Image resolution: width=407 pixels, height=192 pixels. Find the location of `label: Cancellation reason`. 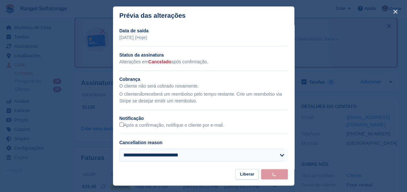

label: Cancellation reason is located at coordinates (141, 143).